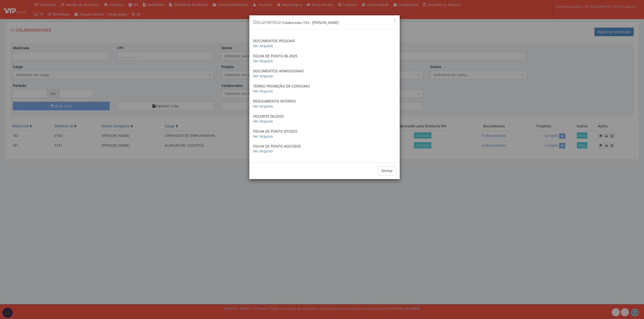 The image size is (644, 319). I want to click on p: REGULAMENTO INTERNO, so click(325, 104).